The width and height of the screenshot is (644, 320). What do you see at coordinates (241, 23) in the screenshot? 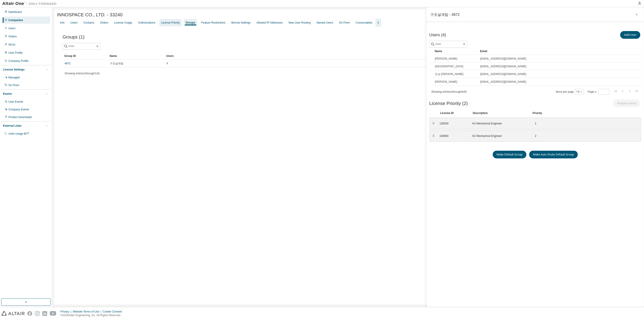
I see `div: Borrow Settings` at bounding box center [241, 23].